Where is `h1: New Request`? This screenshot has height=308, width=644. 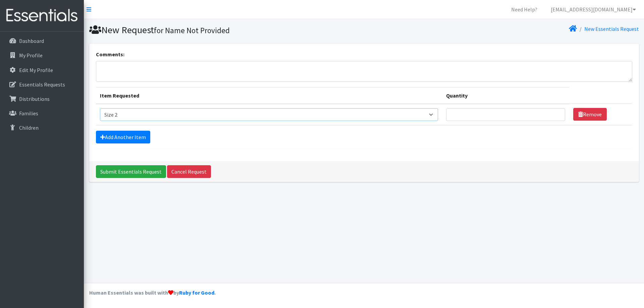
h1: New Request is located at coordinates (225, 30).